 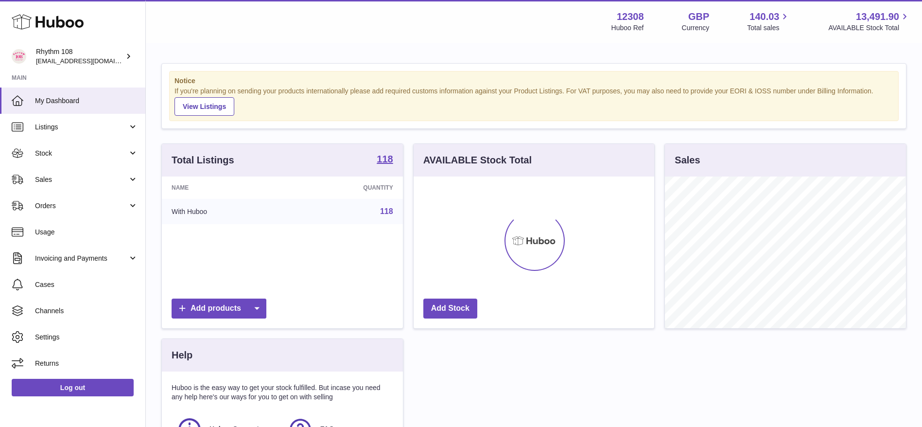 What do you see at coordinates (219, 308) in the screenshot?
I see `a: Add products` at bounding box center [219, 308].